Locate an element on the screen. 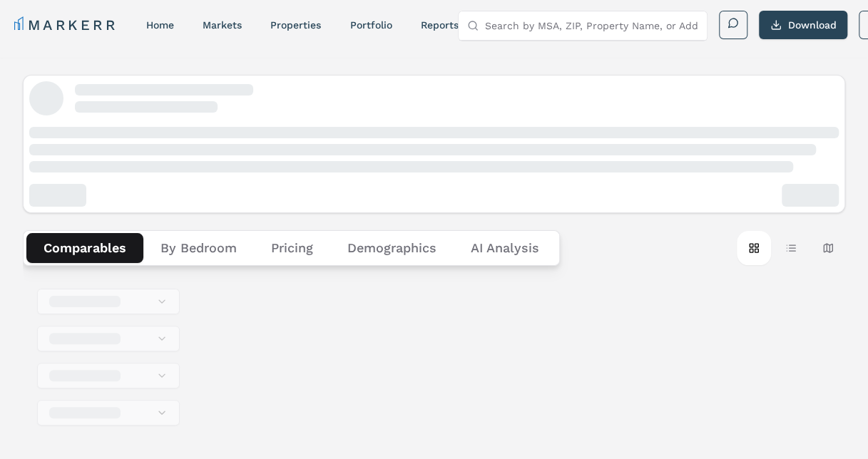 Image resolution: width=868 pixels, height=459 pixels. input: Search by MSA, ZIP, Property Name, or Address is located at coordinates (591, 25).